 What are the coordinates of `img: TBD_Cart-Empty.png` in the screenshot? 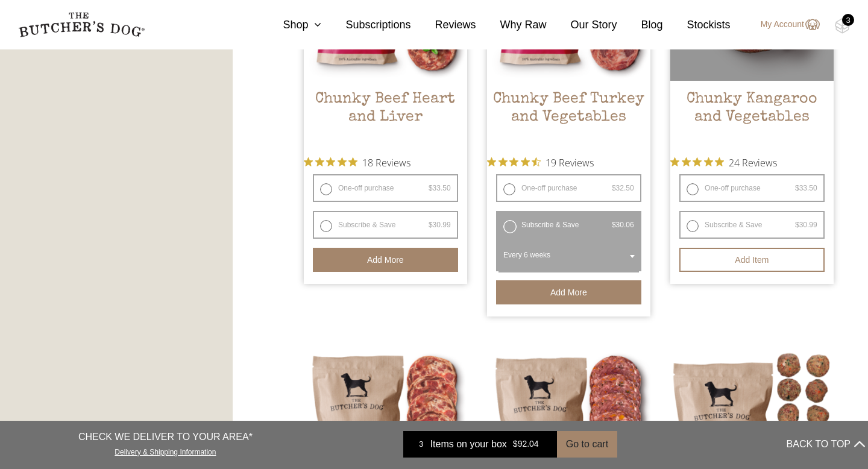 It's located at (842, 26).